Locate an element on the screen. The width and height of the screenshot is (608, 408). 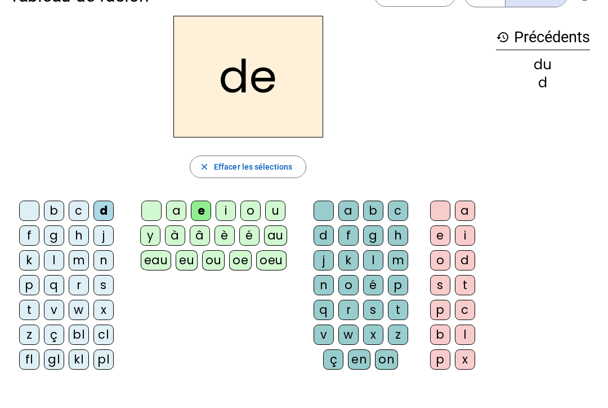
div: au is located at coordinates (275, 235).